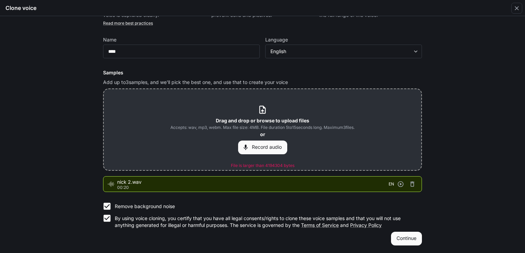 The image size is (525, 253). I want to click on span: nick 2.wav, so click(253, 182).